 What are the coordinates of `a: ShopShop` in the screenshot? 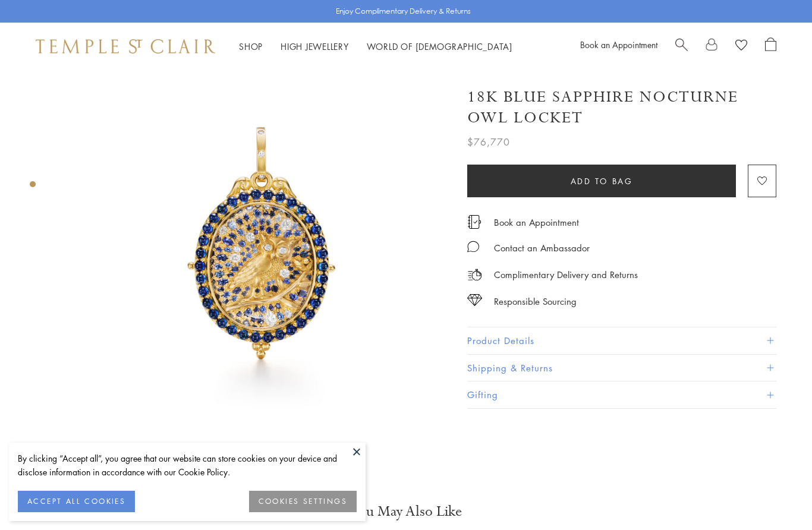 It's located at (251, 46).